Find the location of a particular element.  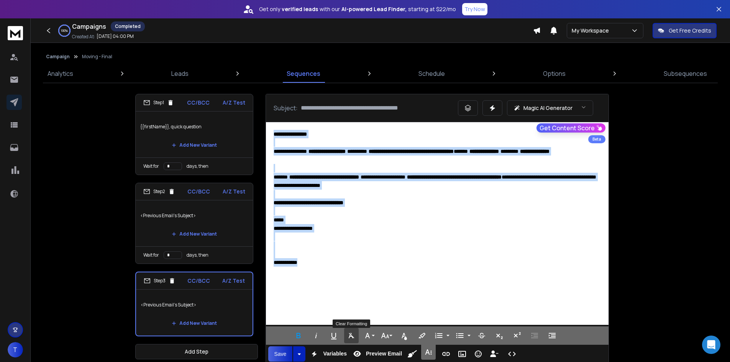

div: Step 2 is located at coordinates (159, 192).